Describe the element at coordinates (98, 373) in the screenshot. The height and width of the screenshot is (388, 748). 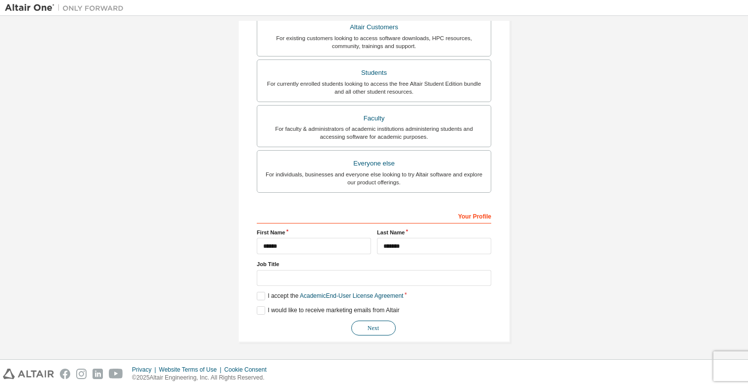
I see `img: linkedin.svg` at that location.